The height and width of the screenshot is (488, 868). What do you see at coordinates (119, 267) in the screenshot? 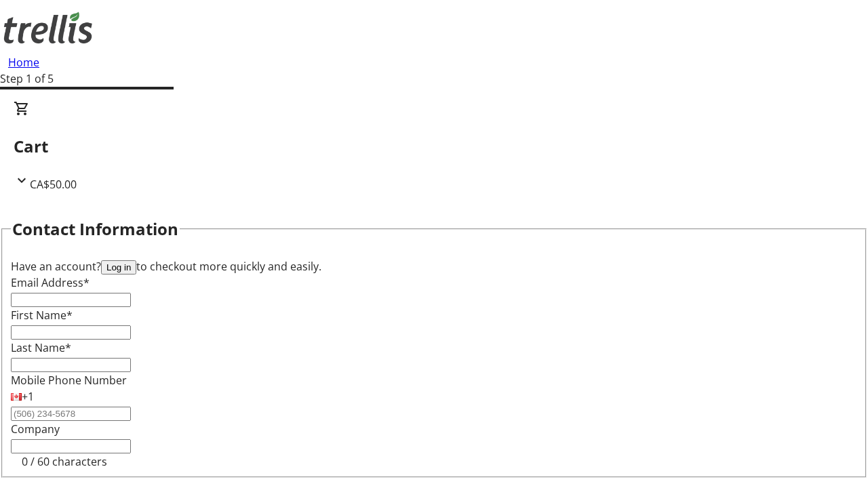
I see `button: Log in` at bounding box center [119, 267].